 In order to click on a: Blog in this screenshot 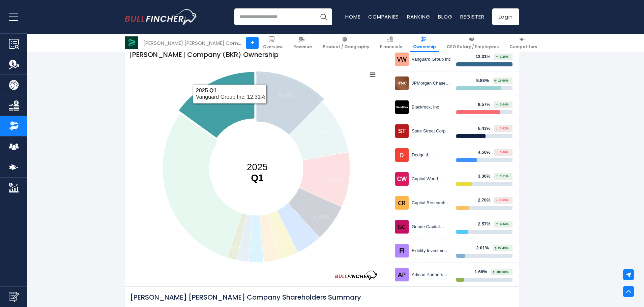, I will do `click(445, 16)`.